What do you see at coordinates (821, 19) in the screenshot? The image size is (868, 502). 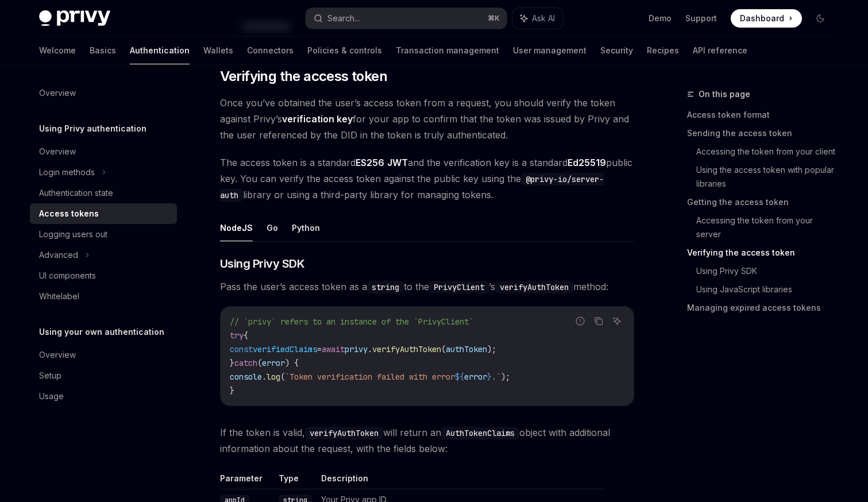 I see `button: Toggle dark mode` at bounding box center [821, 19].